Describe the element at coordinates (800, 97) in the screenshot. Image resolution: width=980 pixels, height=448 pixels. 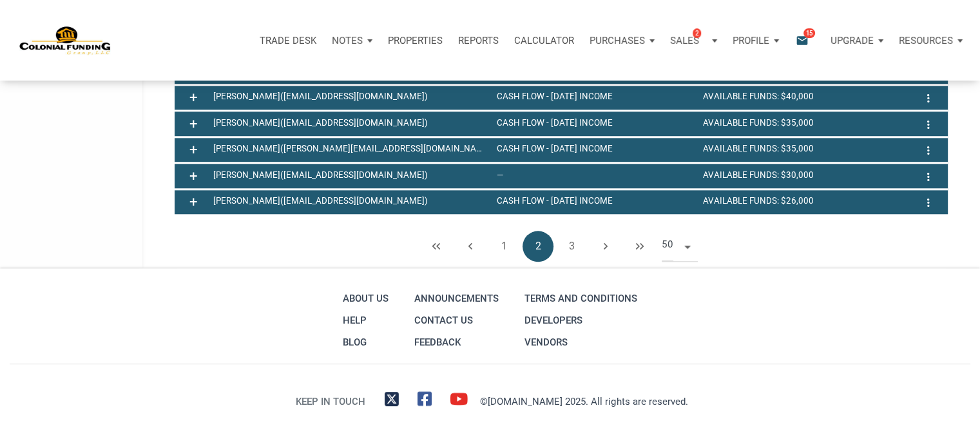
I see `div: Available Funds: $40,000` at that location.